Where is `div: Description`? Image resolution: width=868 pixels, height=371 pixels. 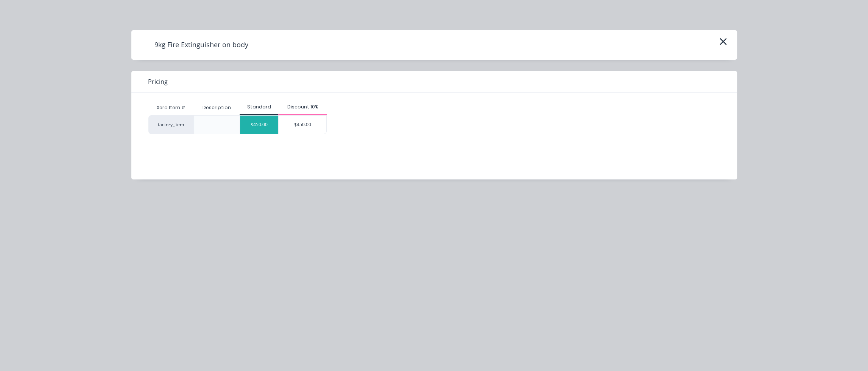
div: Description is located at coordinates (217, 107).